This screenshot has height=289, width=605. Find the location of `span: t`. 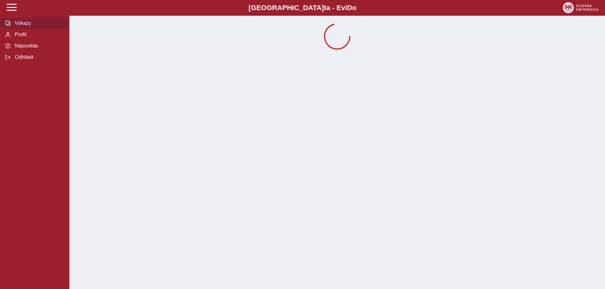

span: t is located at coordinates (325, 8).